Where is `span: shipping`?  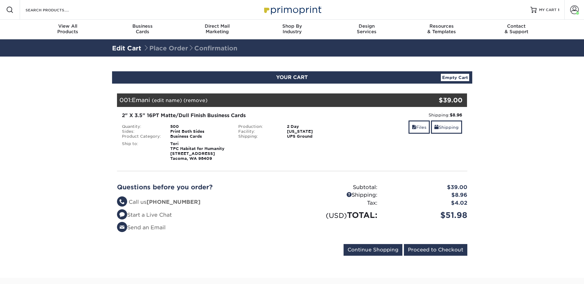 span: shipping is located at coordinates (436, 127).